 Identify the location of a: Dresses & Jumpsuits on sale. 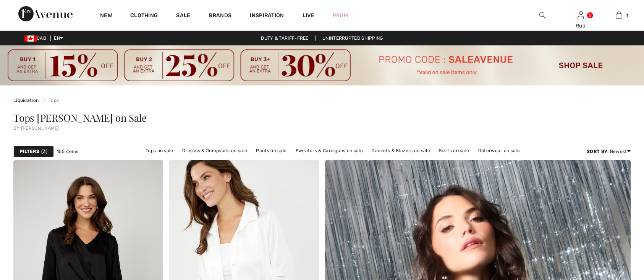
(215, 151).